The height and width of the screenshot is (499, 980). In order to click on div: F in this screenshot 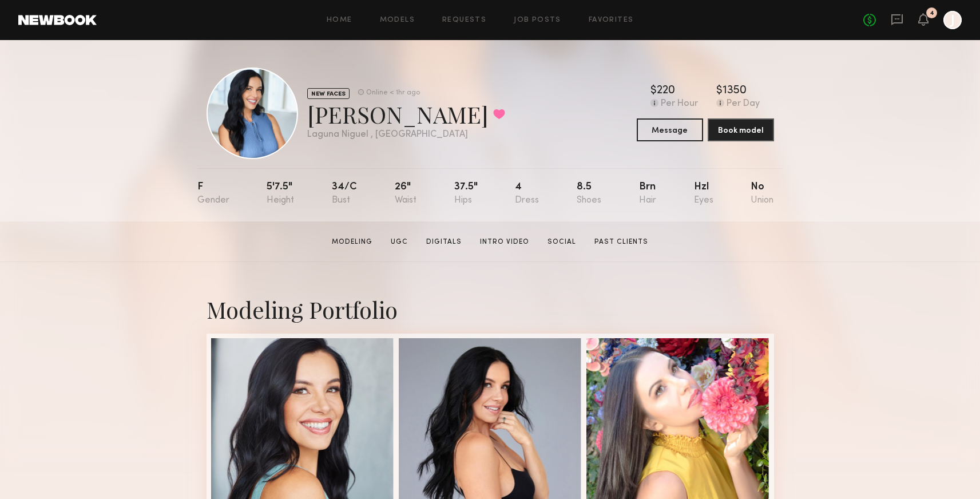, I will do `click(213, 193)`.